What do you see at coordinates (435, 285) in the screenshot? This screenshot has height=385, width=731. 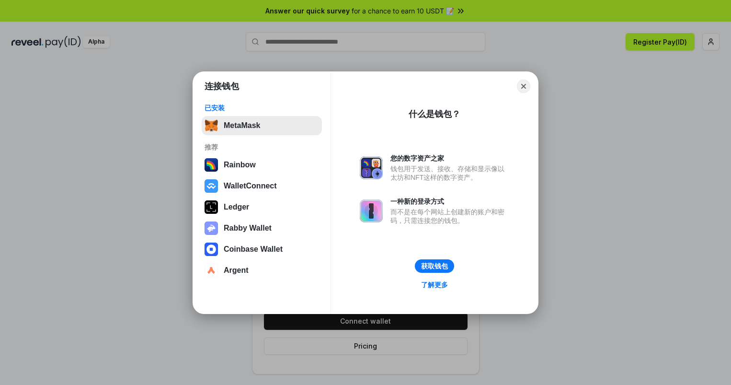 I see `a: 了解更多` at bounding box center [435, 285].